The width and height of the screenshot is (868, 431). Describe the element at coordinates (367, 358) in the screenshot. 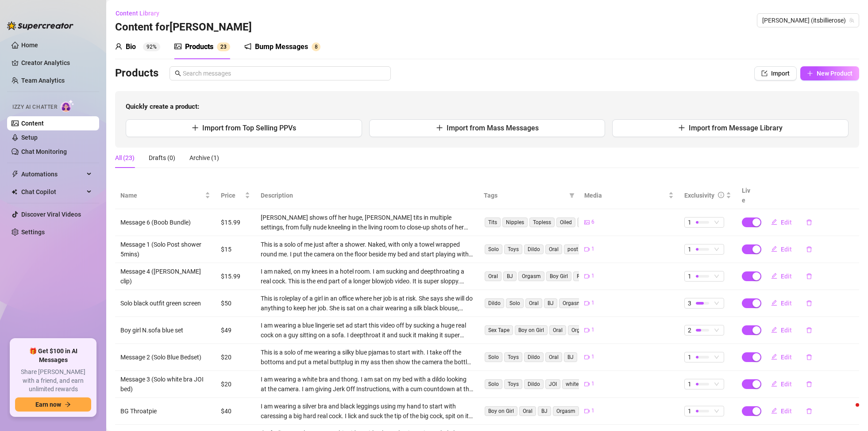

I see `div: This is a solo of me wearing a silky blue pjamas to start with. I take off the bottoms and put a ...` at that location.